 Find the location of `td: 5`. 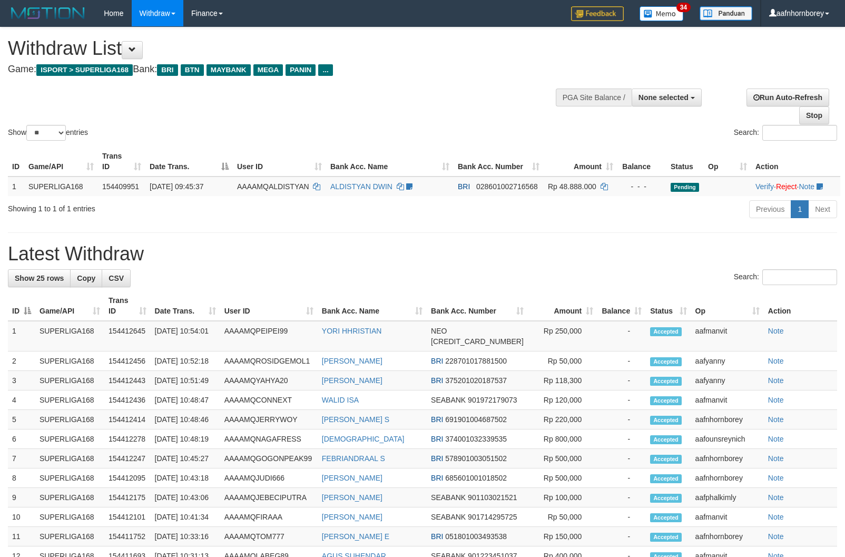

td: 5 is located at coordinates (22, 419).